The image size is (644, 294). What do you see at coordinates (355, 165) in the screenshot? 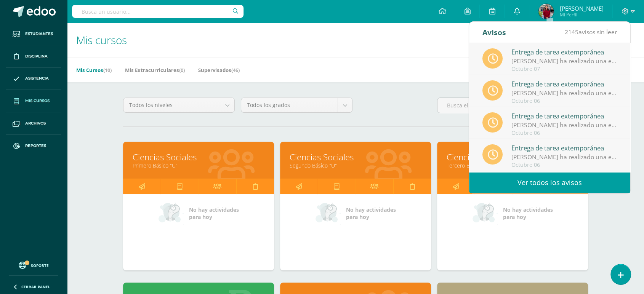
I see `a: Segundo Básico "U"` at bounding box center [355, 165].